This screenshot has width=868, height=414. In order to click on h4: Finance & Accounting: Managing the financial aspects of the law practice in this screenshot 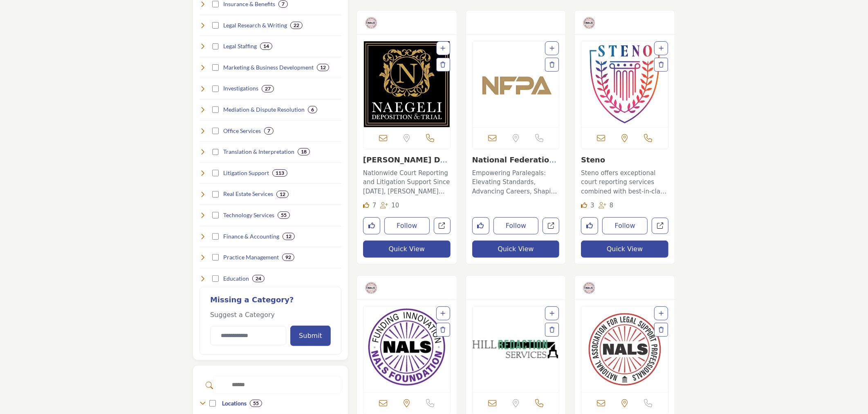, I will do `click(251, 236)`.